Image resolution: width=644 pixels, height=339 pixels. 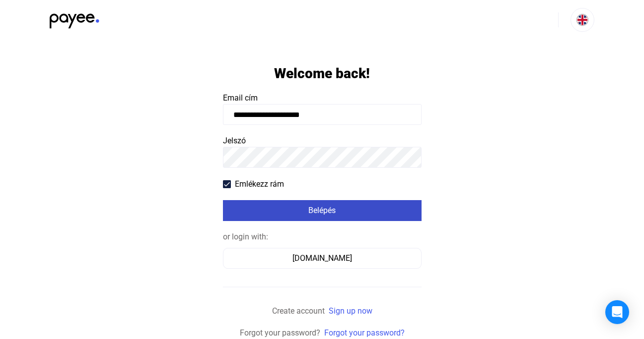 I want to click on div: Open Intercom Messenger, so click(x=617, y=312).